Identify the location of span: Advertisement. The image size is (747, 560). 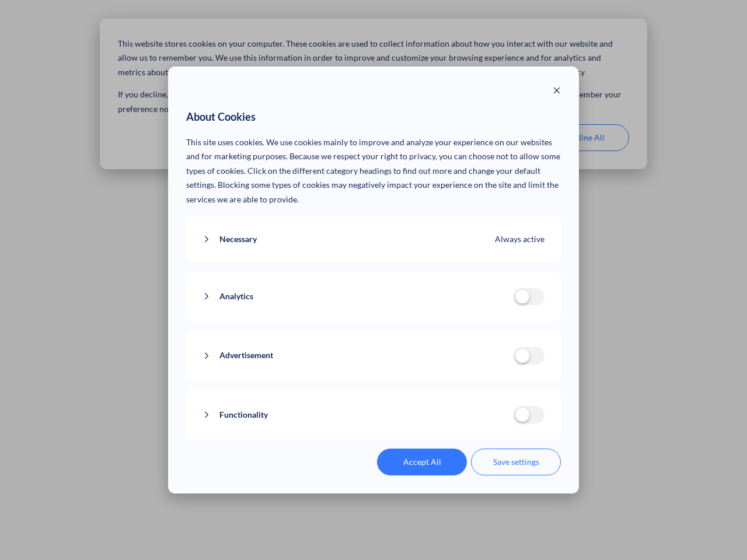
(246, 355).